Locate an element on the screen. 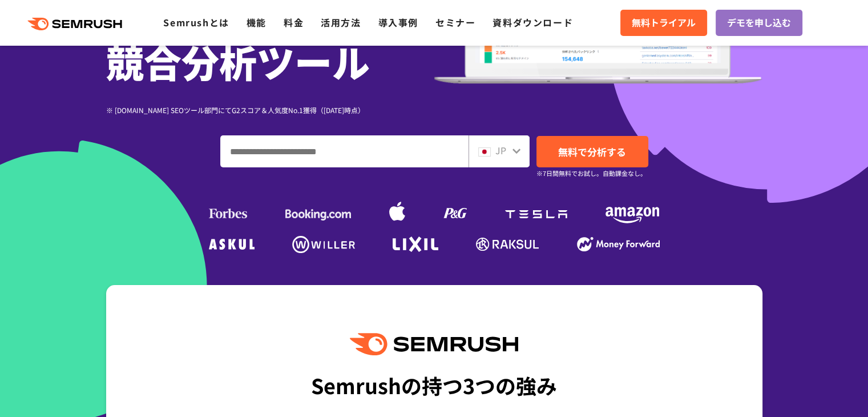 The image size is (868, 417). a: 導入事例 is located at coordinates (398, 22).